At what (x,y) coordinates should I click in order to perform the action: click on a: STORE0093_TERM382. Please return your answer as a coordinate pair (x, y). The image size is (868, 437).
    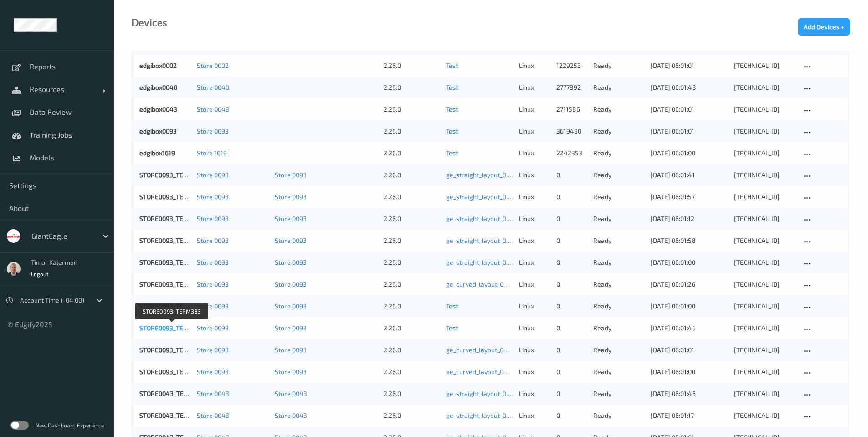
    Looking at the image, I should click on (172, 371).